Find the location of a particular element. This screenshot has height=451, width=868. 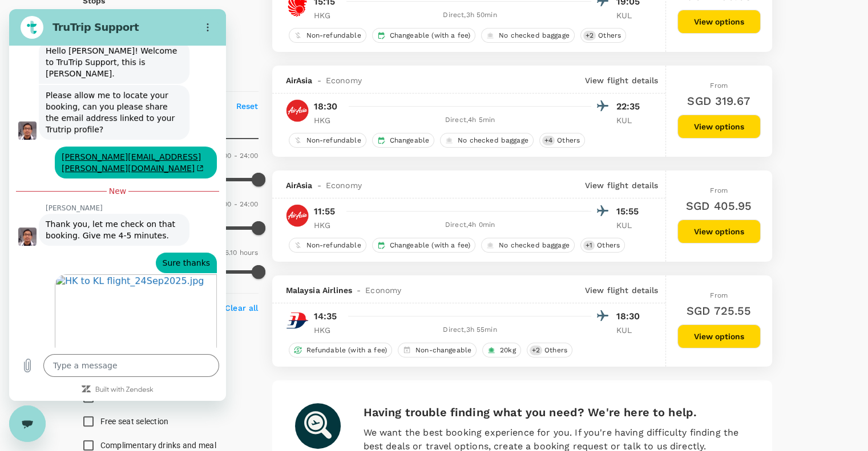

span: Thank you, let me check on that booking. Give me 4-5 minutes. is located at coordinates (105, 220).